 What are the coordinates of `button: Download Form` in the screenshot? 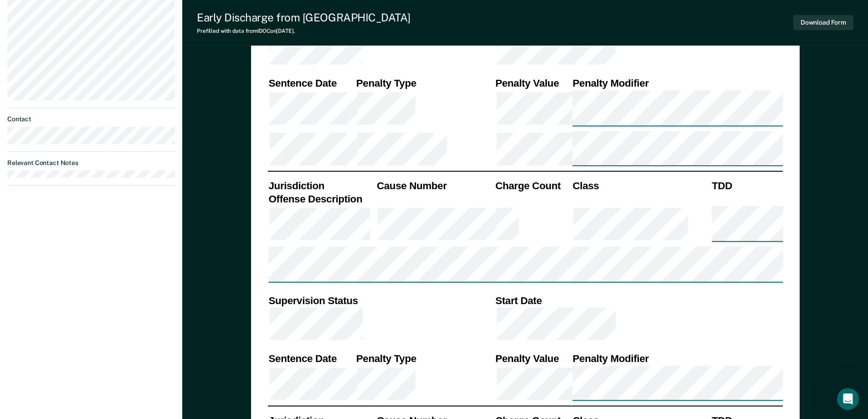 It's located at (823, 23).